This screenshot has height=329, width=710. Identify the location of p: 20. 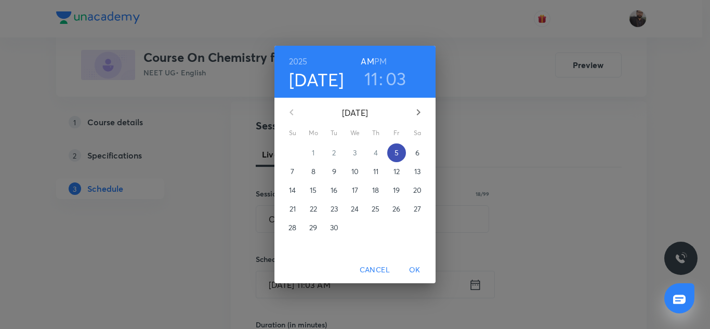
(417, 190).